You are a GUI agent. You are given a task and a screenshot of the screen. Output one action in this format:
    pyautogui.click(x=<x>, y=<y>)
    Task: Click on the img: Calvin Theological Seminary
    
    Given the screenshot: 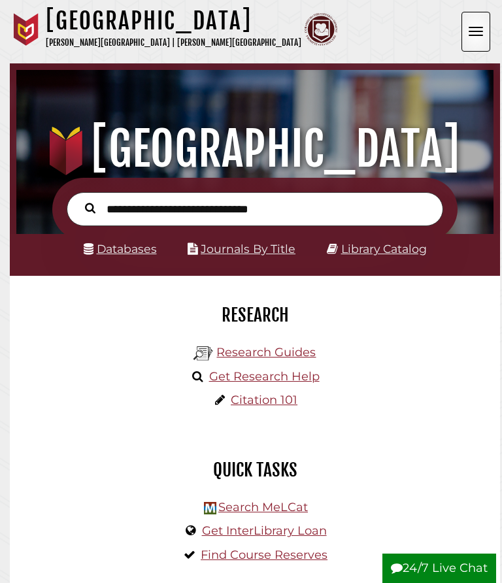 What is the action you would take?
    pyautogui.click(x=321, y=29)
    